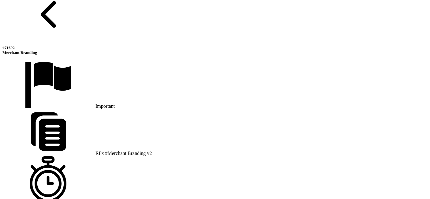 The width and height of the screenshot is (430, 199). What do you see at coordinates (20, 52) in the screenshot?
I see `span: Merchant Branding` at bounding box center [20, 52].